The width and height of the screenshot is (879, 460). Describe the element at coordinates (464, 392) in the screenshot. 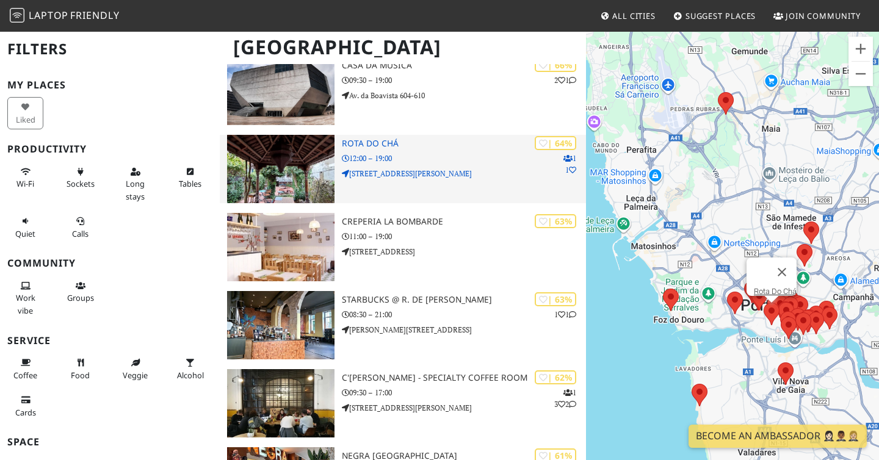

I see `p: 09:30 – 17:00` at that location.